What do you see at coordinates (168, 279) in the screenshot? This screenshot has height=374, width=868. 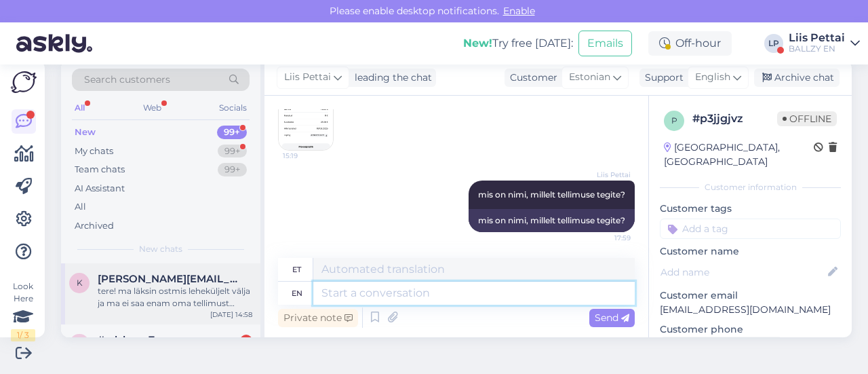 I see `span: karl.viisitamm@gmail.com` at bounding box center [168, 279].